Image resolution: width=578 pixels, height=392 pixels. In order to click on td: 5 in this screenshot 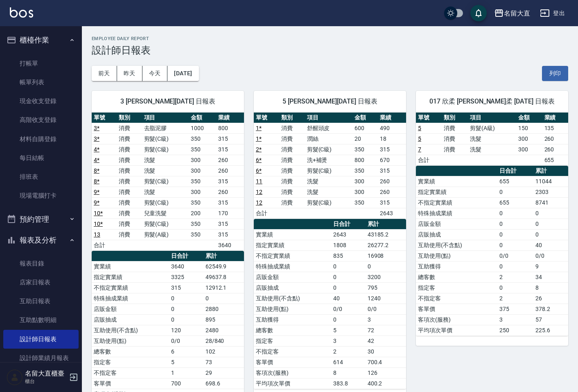, I will do `click(348, 330)`.